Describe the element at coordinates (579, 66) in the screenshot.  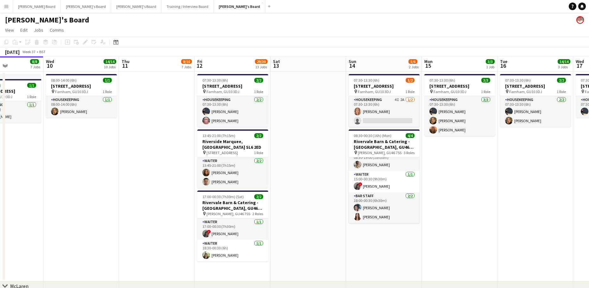
I see `span: 17` at that location.